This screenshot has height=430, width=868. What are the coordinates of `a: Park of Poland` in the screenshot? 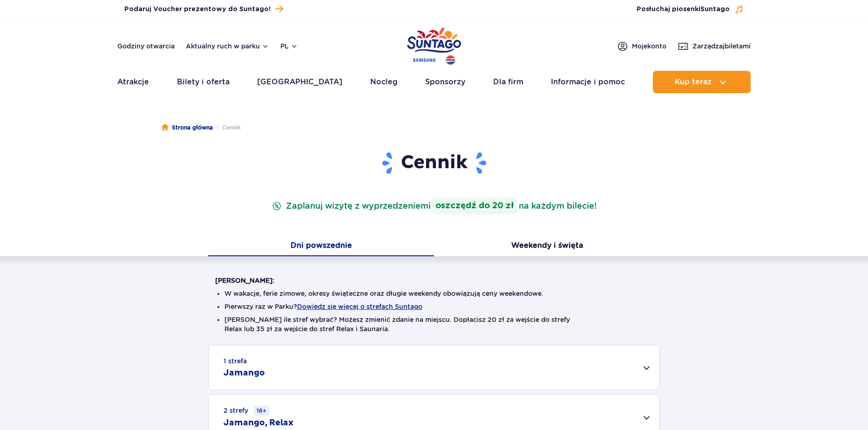 It's located at (434, 44).